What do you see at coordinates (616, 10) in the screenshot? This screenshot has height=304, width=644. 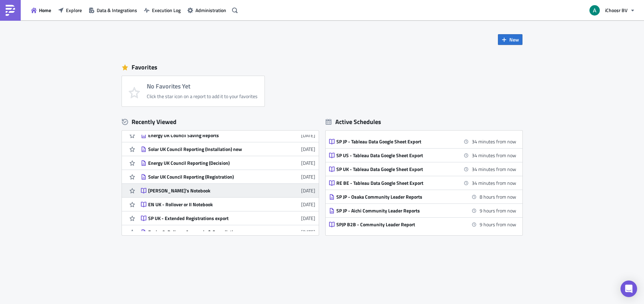 I see `span: iChoosr BV` at bounding box center [616, 10].